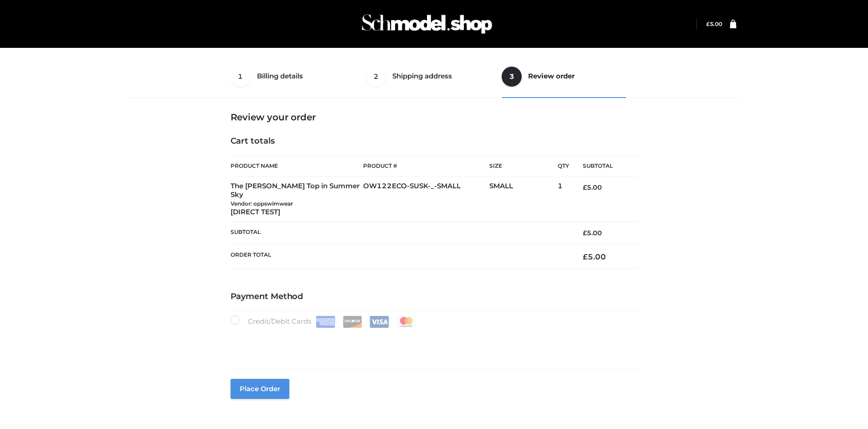 The image size is (868, 429). What do you see at coordinates (427, 24) in the screenshot?
I see `a: Schmodel Admin 964` at bounding box center [427, 24].